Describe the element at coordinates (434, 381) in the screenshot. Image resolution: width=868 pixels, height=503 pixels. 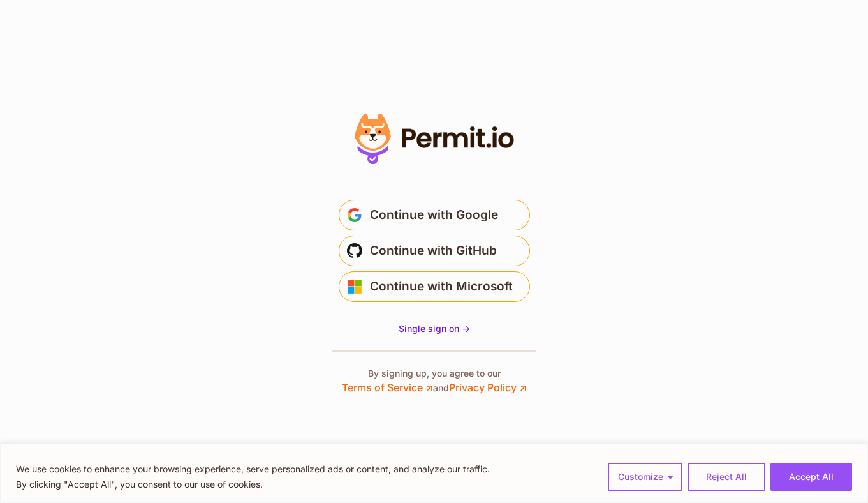
I see `p: By signing up, you agree to our and` at that location.